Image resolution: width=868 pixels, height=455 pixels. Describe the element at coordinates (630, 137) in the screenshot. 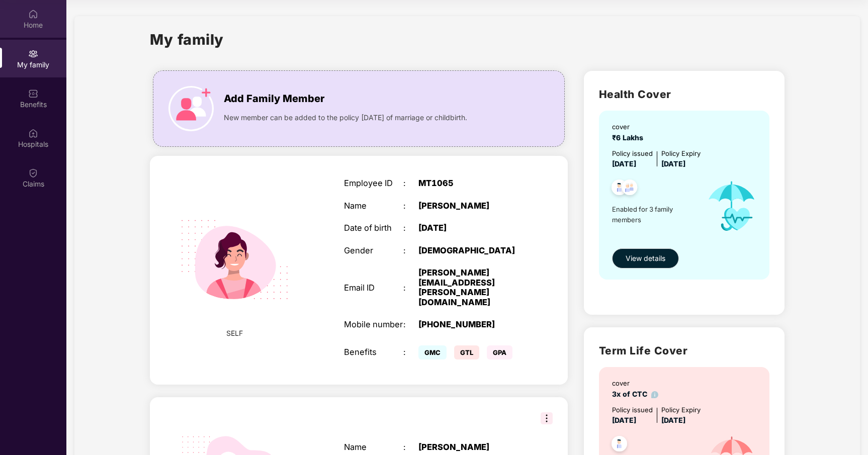

I see `span: ₹6 Lakhs` at that location.